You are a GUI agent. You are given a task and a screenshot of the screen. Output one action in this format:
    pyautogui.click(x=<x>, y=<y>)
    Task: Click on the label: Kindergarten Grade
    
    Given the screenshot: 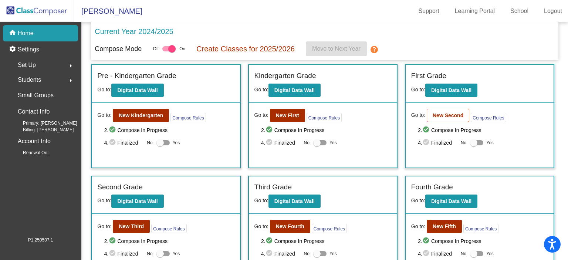 What is the action you would take?
    pyautogui.click(x=285, y=76)
    